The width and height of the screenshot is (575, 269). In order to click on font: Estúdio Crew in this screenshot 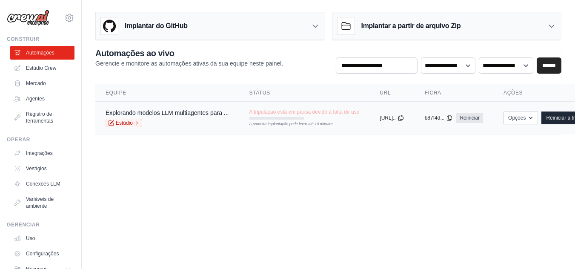, I will do `click(41, 68)`.